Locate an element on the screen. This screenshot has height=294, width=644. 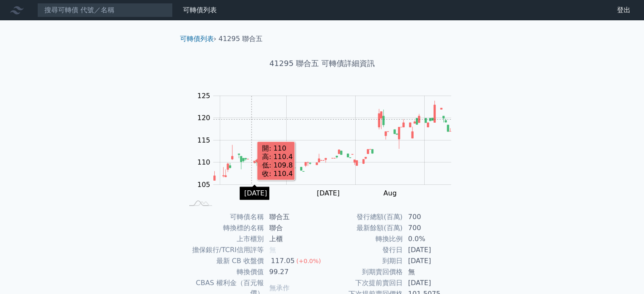
tspan: Jun is located at coordinates (253, 193).